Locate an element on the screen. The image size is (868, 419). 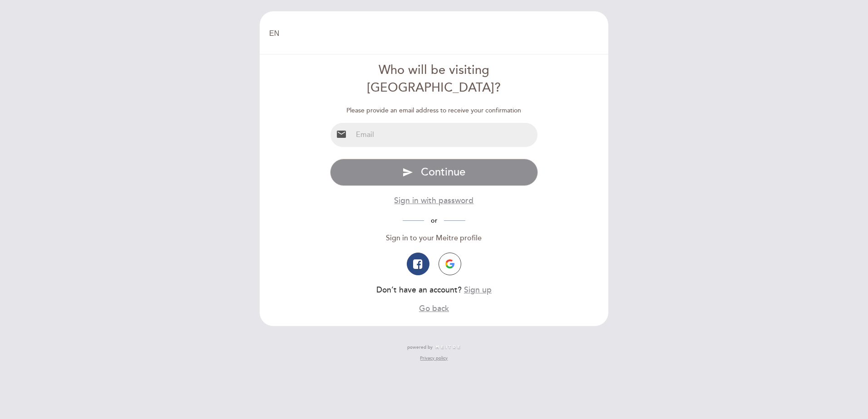
div: Please provide an email address to receive your confirmation is located at coordinates (434, 111).